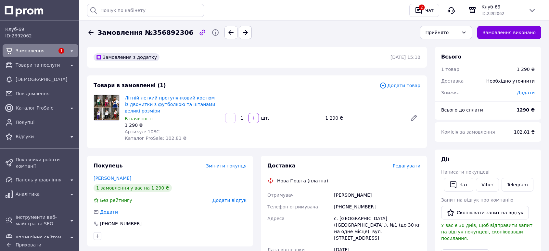 The image size is (549, 251). What do you see at coordinates (40, 108) in the screenshot?
I see `span: Каталог ProSale` at bounding box center [40, 108].